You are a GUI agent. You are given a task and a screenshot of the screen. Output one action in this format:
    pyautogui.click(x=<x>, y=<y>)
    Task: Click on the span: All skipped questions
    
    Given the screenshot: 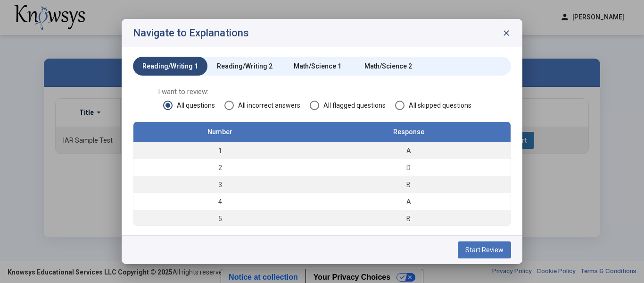 What is the action you would take?
    pyautogui.click(x=438, y=106)
    